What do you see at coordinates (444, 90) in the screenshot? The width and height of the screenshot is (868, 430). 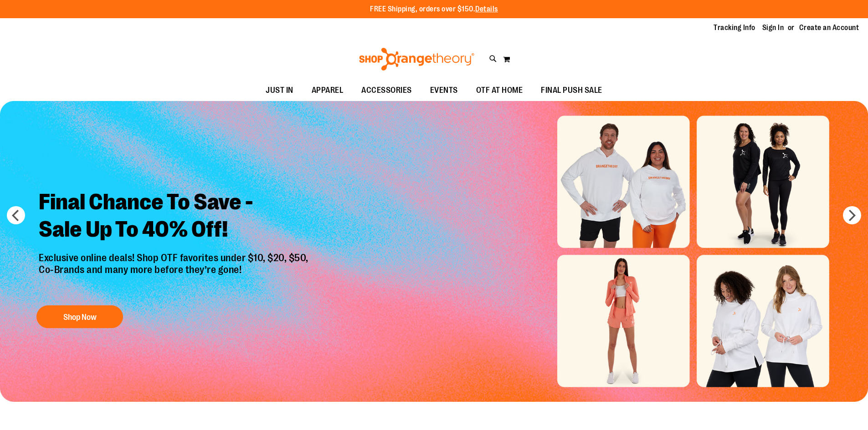 I see `span: EVENTS` at bounding box center [444, 90].